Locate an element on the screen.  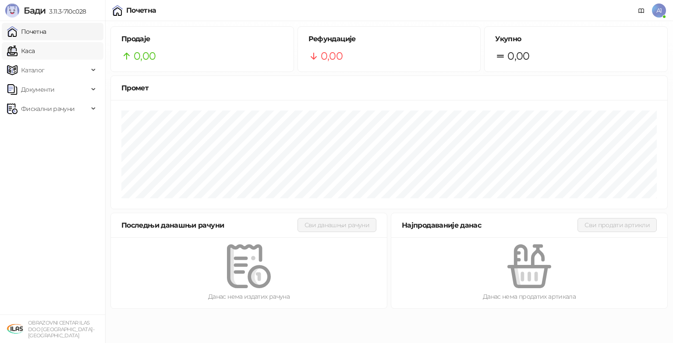
a: Документација is located at coordinates (642, 11).